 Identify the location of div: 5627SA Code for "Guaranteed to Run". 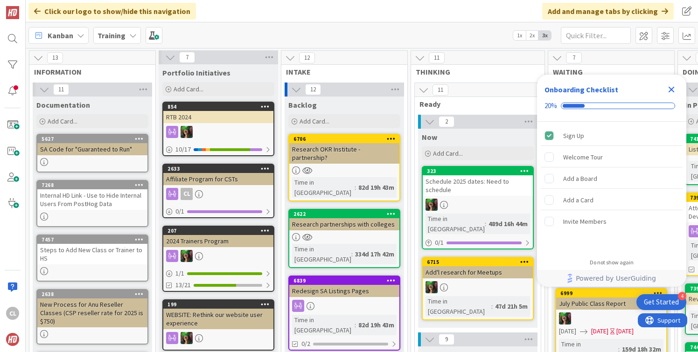
(92, 145).